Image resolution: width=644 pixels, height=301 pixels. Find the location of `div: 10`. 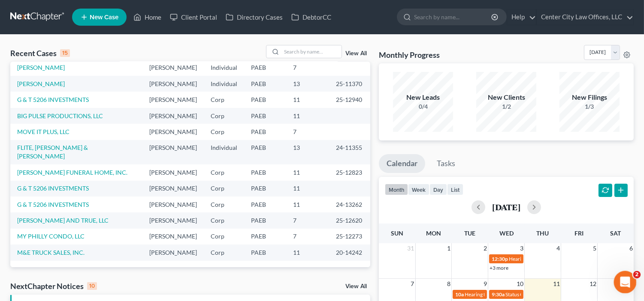

div: 10 is located at coordinates (92, 287).